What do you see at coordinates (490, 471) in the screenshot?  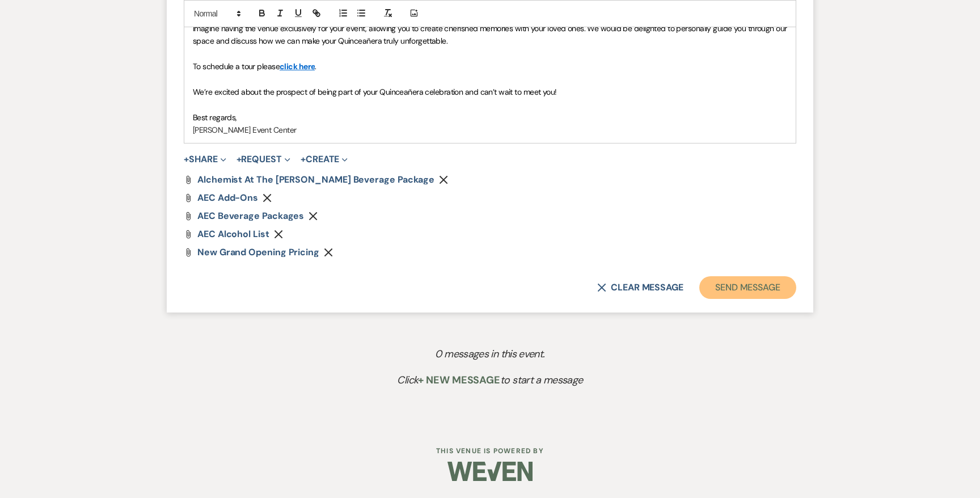 I see `img: Weven Logo` at bounding box center [490, 471].